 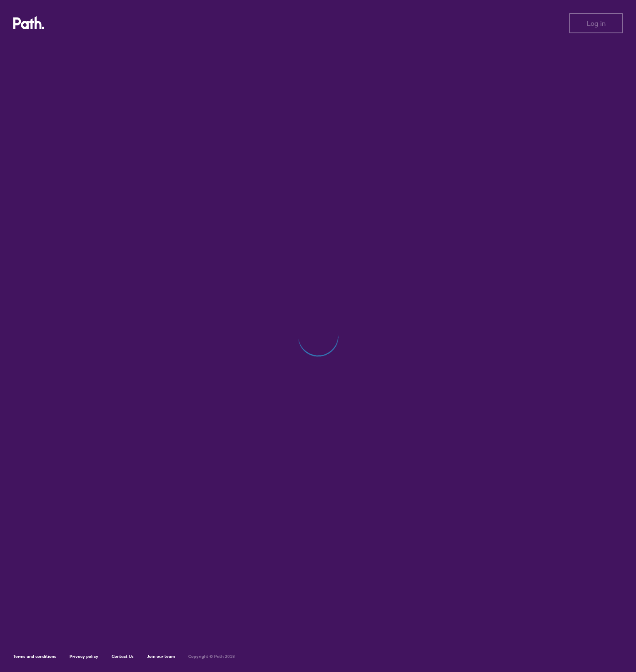 What do you see at coordinates (212, 656) in the screenshot?
I see `h6: Copyright © Path 2018` at bounding box center [212, 656].